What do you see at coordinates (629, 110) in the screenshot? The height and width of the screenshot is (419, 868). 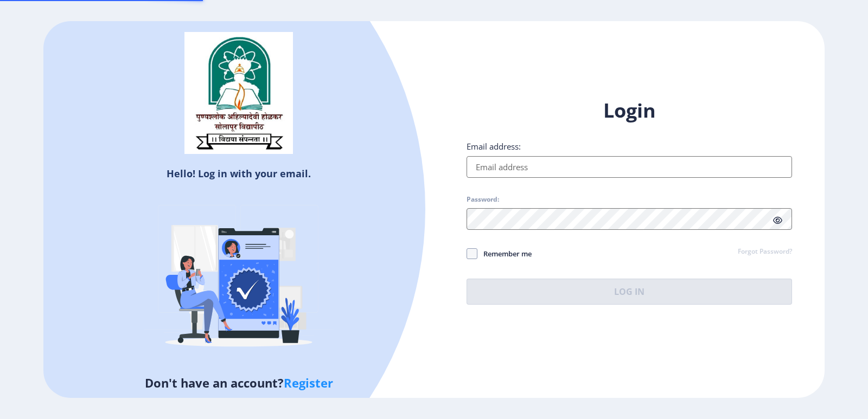 I see `h1: Login` at bounding box center [629, 110].